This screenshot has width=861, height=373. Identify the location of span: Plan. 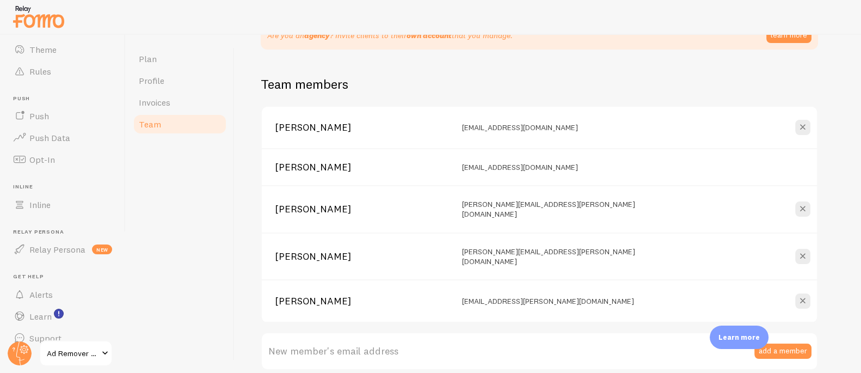
(148, 59).